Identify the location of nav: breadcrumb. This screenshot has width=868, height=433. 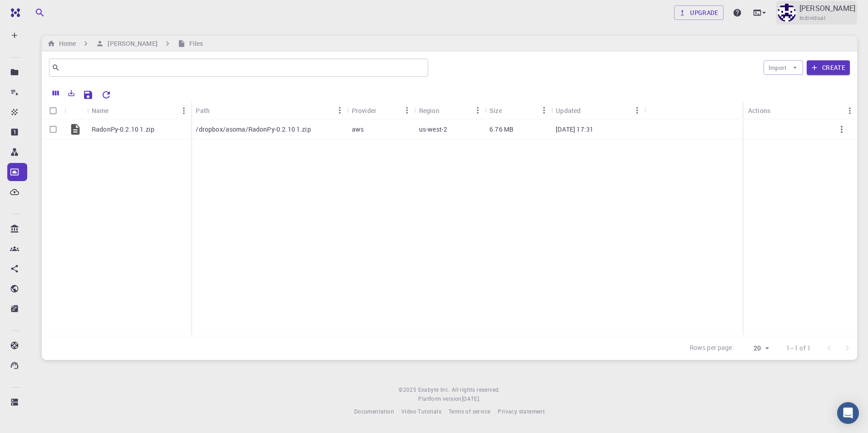
(125, 43).